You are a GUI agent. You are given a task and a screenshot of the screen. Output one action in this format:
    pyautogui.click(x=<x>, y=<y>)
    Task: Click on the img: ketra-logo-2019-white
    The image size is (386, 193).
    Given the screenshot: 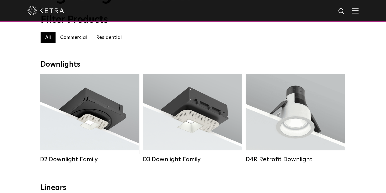 What is the action you would take?
    pyautogui.click(x=46, y=11)
    